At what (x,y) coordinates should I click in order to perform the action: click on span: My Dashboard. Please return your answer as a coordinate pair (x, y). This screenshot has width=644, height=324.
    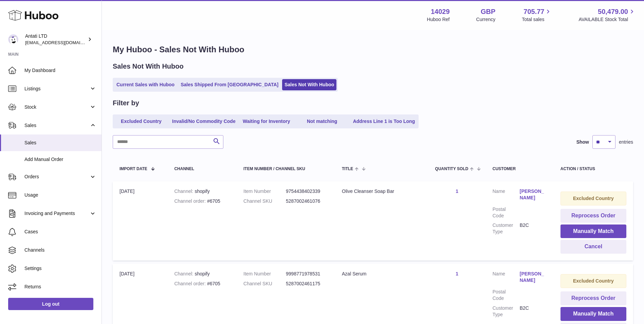
    Looking at the image, I should click on (60, 71).